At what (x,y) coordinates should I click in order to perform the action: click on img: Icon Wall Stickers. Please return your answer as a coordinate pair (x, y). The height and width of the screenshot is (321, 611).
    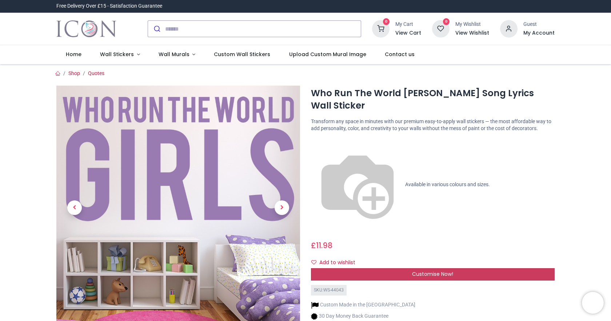
    Looking at the image, I should click on (86, 29).